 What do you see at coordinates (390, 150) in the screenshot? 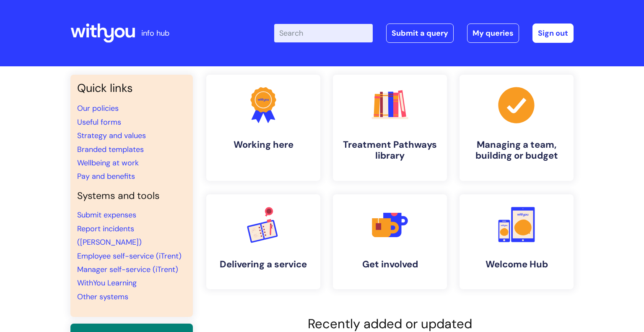
I see `h4: Treatment Pathways library` at bounding box center [390, 150].